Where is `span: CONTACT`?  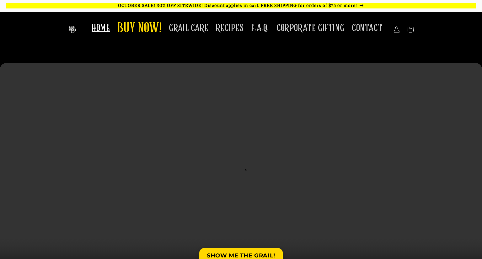 span: CONTACT is located at coordinates (367, 28).